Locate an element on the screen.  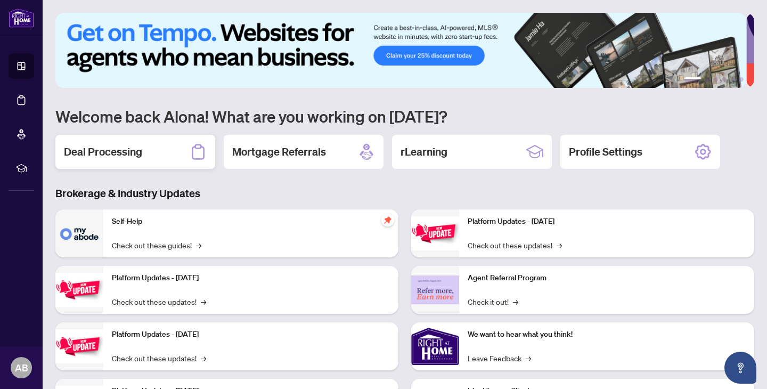
button: 6 is located at coordinates (741, 79).